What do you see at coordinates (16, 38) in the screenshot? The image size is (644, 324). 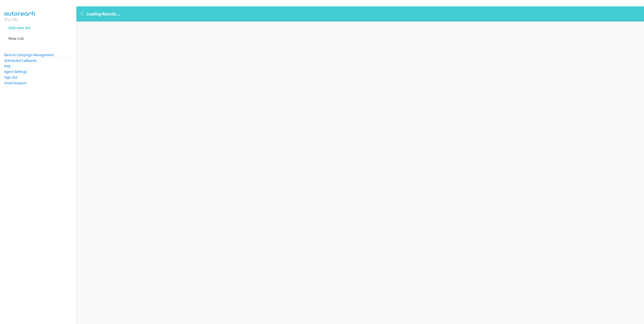 I see `a: New List` at bounding box center [16, 38].